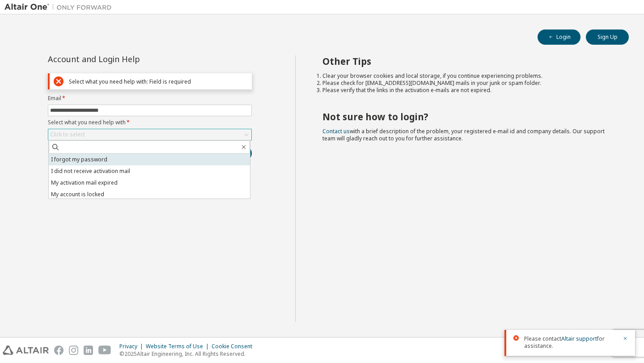 This screenshot has height=363, width=644. I want to click on a: Contact us, so click(336, 131).